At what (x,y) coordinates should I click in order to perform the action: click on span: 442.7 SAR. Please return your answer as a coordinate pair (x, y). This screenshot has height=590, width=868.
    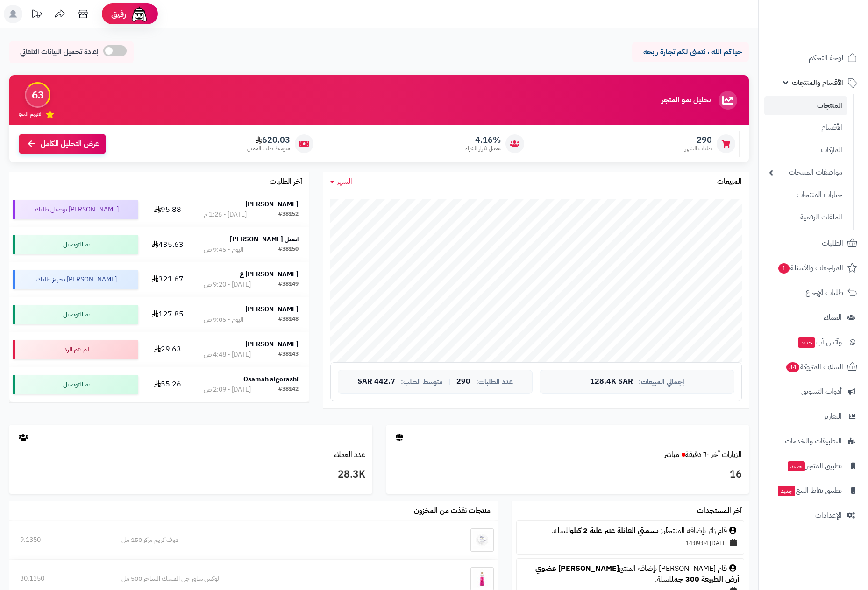
    Looking at the image, I should click on (376, 382).